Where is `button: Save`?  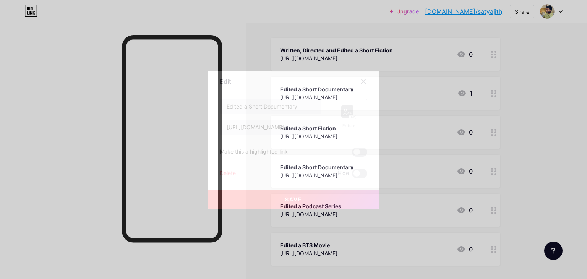 button: Save is located at coordinates (293, 199).